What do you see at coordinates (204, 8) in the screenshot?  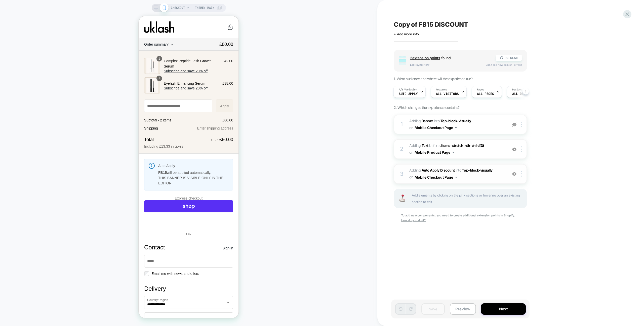 I see `span: Theme: MAIN` at bounding box center [204, 8].